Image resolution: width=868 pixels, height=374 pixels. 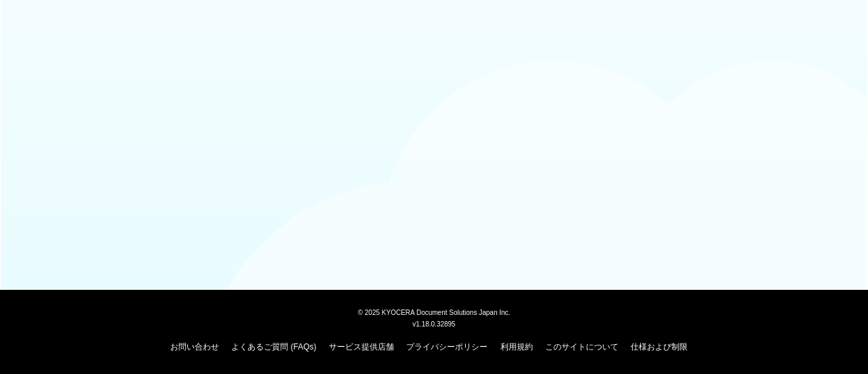 What do you see at coordinates (433, 324) in the screenshot?
I see `span: v1.18.0.32895` at bounding box center [433, 324].